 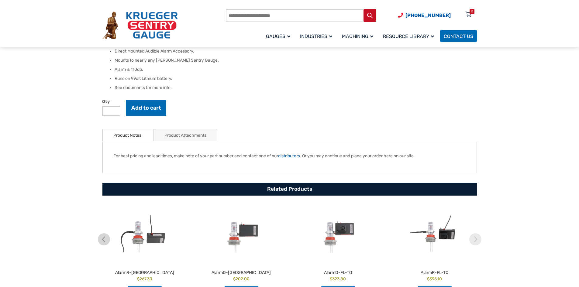 What do you see at coordinates (338, 272) in the screenshot?
I see `h2: AlarmD-FL-TO` at bounding box center [338, 272].